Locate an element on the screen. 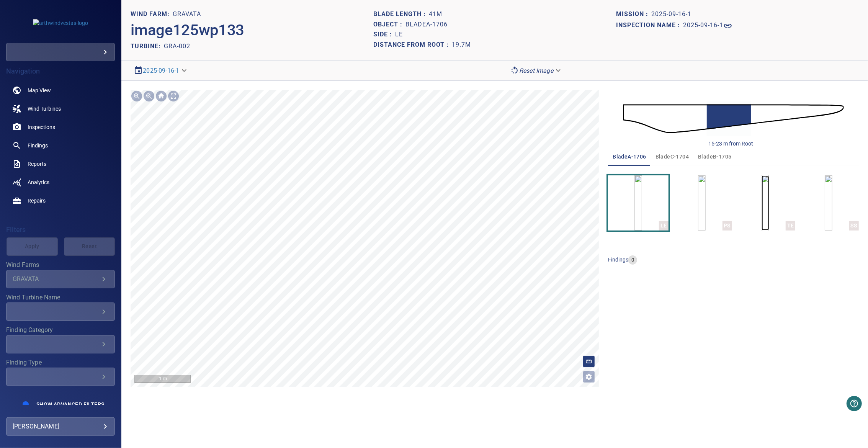 This screenshot has width=868, height=448. button: Open image filters and tagging options is located at coordinates (589, 377).